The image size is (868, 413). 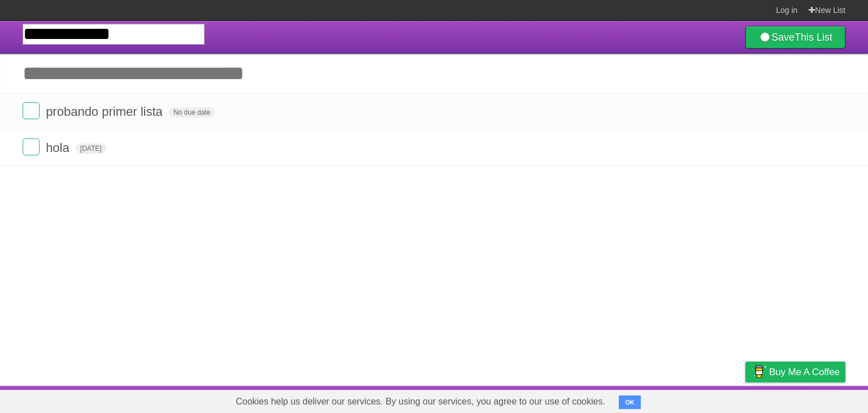 I want to click on img: Buy me a coffee, so click(x=758, y=372).